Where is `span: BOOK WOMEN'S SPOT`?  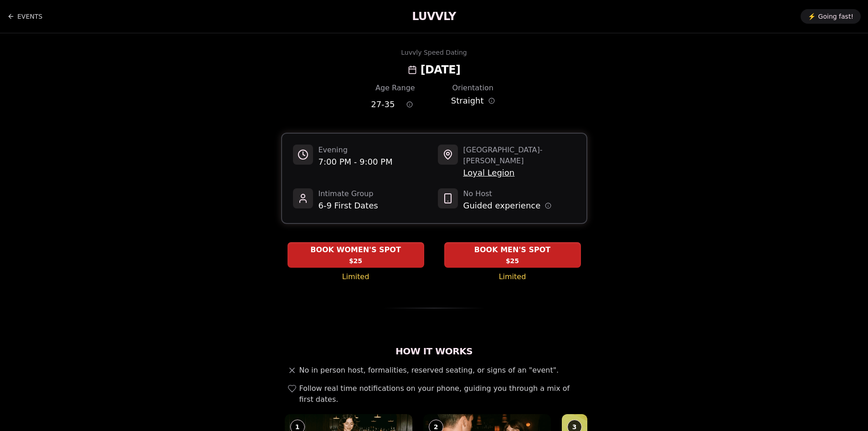
span: BOOK WOMEN'S SPOT is located at coordinates (356, 250).